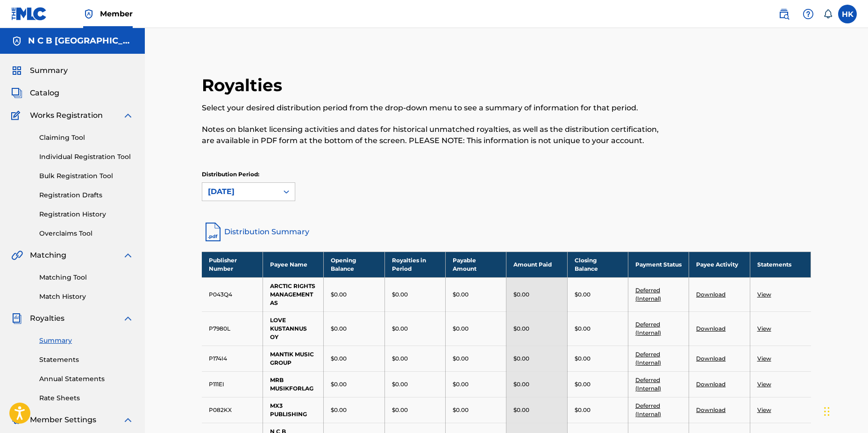 The image size is (868, 433). What do you see at coordinates (659, 264) in the screenshot?
I see `th: Payment Status` at bounding box center [659, 264].